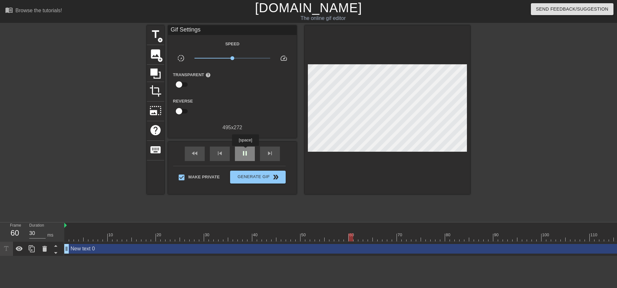 This screenshot has width=617, height=288. What do you see at coordinates (400, 235) in the screenshot?
I see `div: 70` at bounding box center [400, 235].